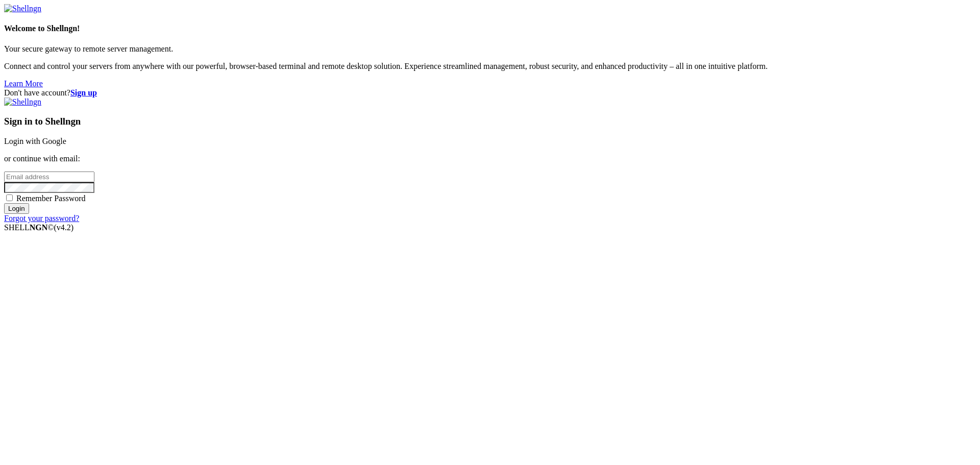  What do you see at coordinates (83, 92) in the screenshot?
I see `a: Sign up` at bounding box center [83, 92].